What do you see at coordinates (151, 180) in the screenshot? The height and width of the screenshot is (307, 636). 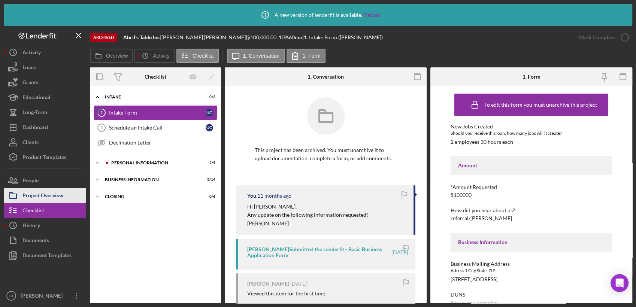 I see `div: BUSINESS INFORMATION` at bounding box center [151, 180].